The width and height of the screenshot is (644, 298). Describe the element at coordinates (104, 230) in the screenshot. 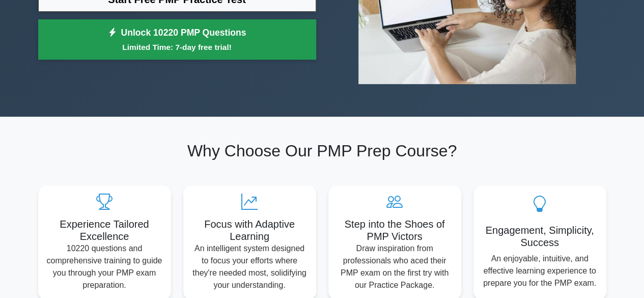

I see `h5: Experience Tailored Excellence` at that location.